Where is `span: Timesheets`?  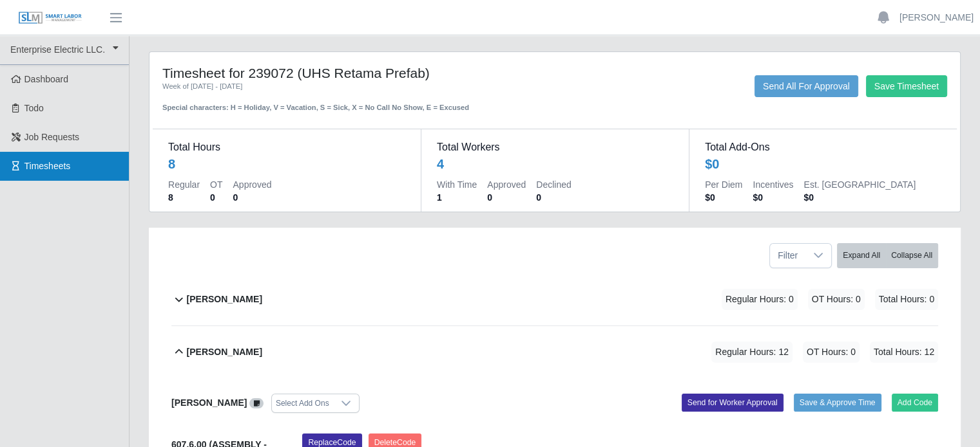
span: Timesheets is located at coordinates (48, 166).